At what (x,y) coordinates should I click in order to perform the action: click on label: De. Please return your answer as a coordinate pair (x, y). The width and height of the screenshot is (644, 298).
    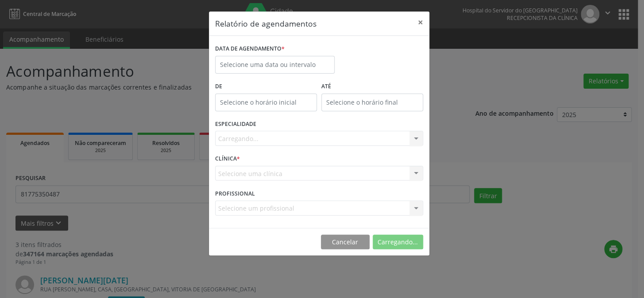
    Looking at the image, I should click on (266, 87).